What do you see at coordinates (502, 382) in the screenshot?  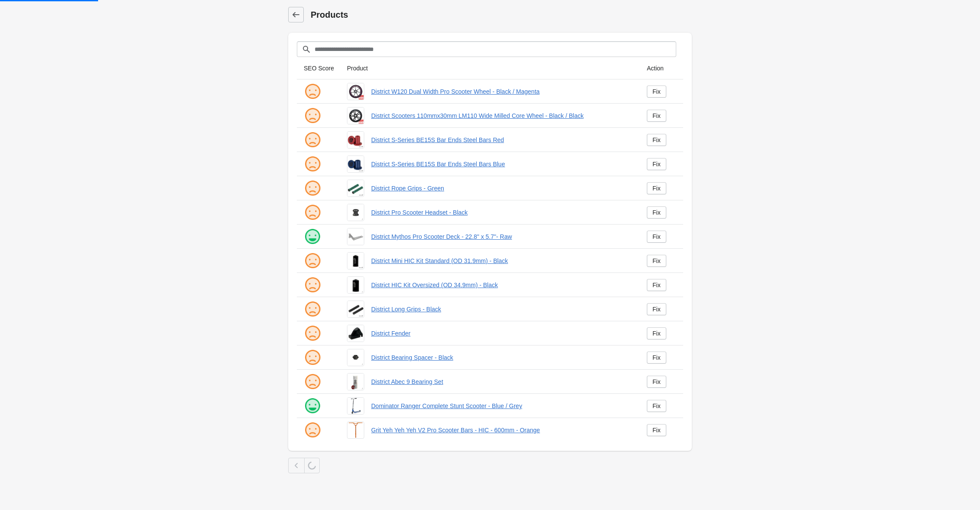 I see `a: District Abec 9 Bearing Set` at bounding box center [502, 382].